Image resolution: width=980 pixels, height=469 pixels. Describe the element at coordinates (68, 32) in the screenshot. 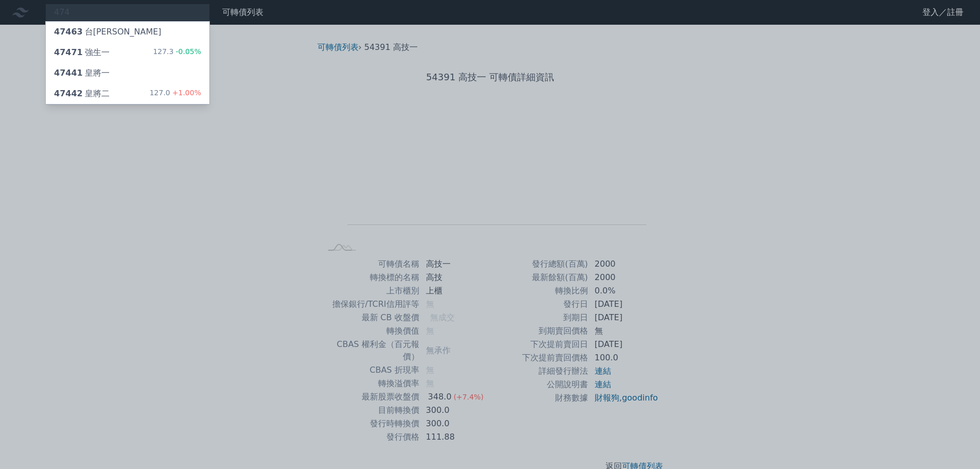

I see `span: 47463` at that location.